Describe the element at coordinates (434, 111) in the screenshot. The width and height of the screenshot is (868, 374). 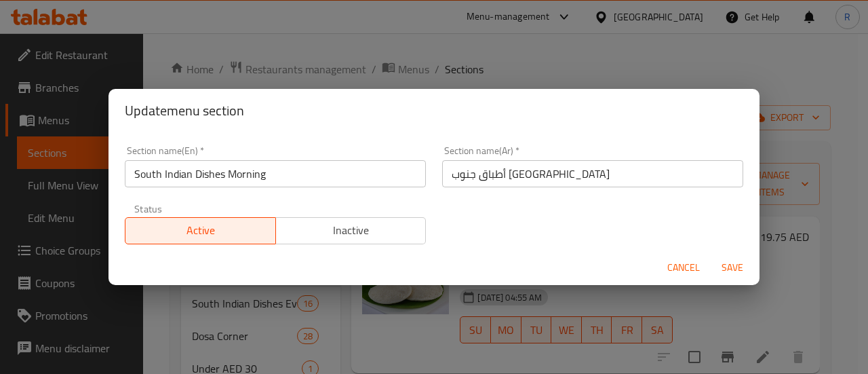
I see `h2: Update menu section` at that location.